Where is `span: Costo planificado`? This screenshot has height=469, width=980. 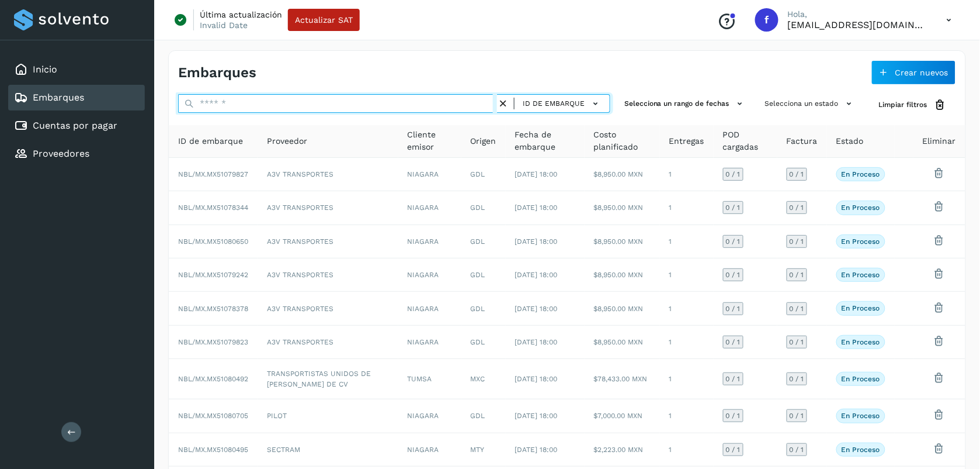
span: Costo planificado is located at coordinates (622, 141).